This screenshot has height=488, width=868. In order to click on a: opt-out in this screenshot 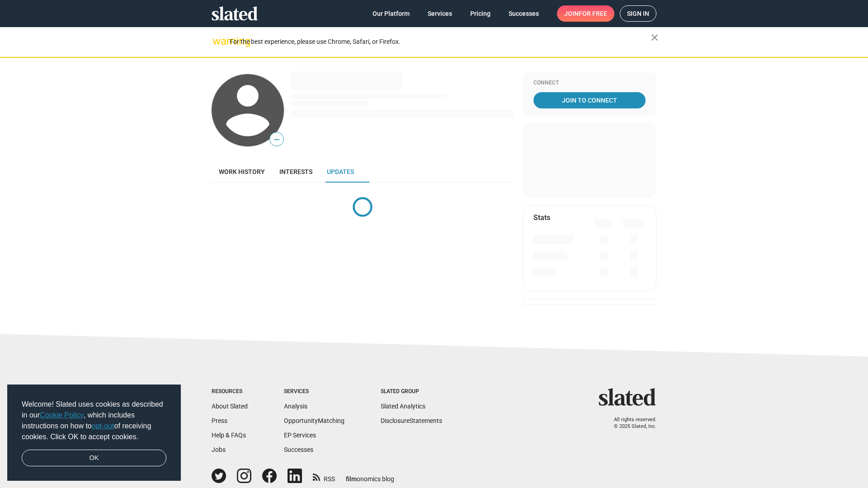, I will do `click(103, 425)`.